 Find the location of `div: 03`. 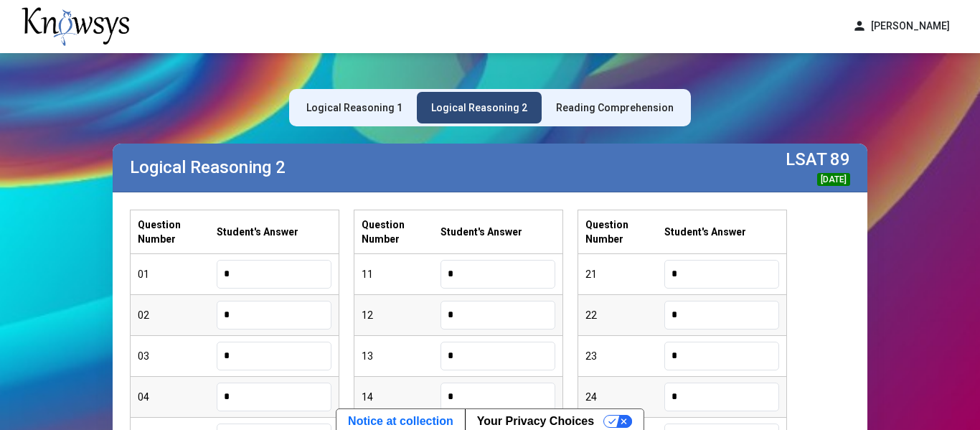

div: 03 is located at coordinates (177, 356).